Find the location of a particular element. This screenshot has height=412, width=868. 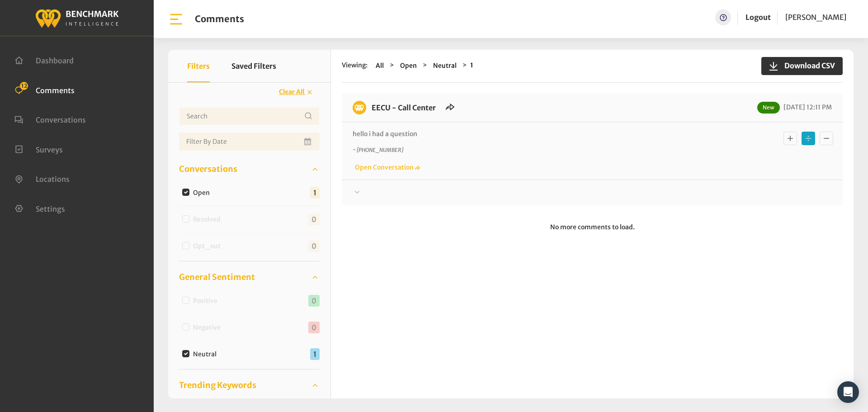

a: Logout is located at coordinates (758, 17).